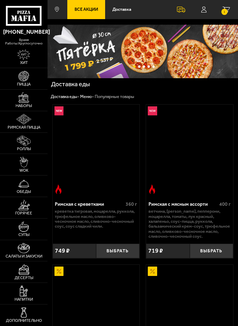  I want to click on p: креветка тигровая, моцарелла, руккола, трюфельное масло, оливково-чесночное масло, сливочно-чесно..., so click(96, 219).